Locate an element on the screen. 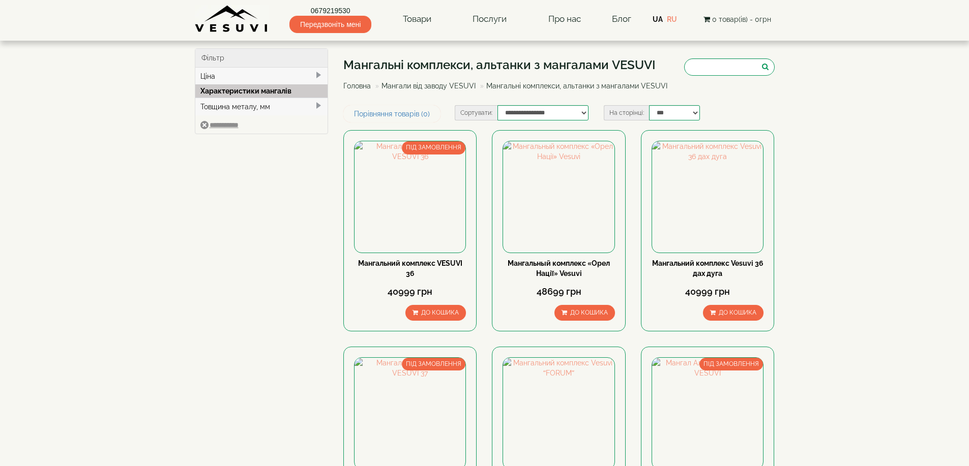 This screenshot has height=466, width=969. a: Мангали від заводу VESUVI is located at coordinates (428, 86).